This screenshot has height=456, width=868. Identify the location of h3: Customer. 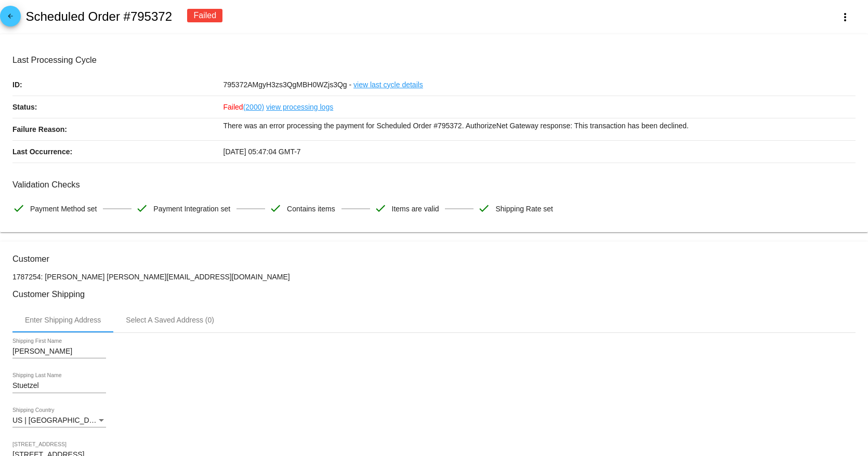
(434, 259).